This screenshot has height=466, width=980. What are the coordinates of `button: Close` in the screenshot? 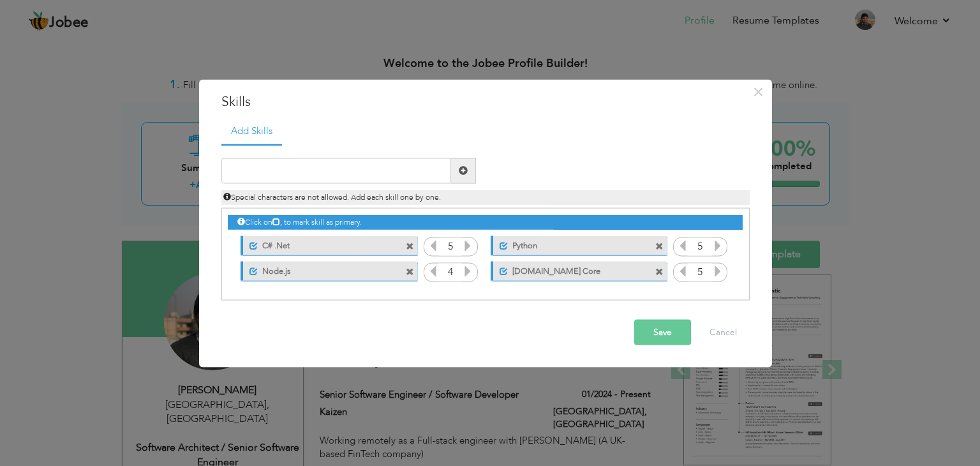 It's located at (758, 92).